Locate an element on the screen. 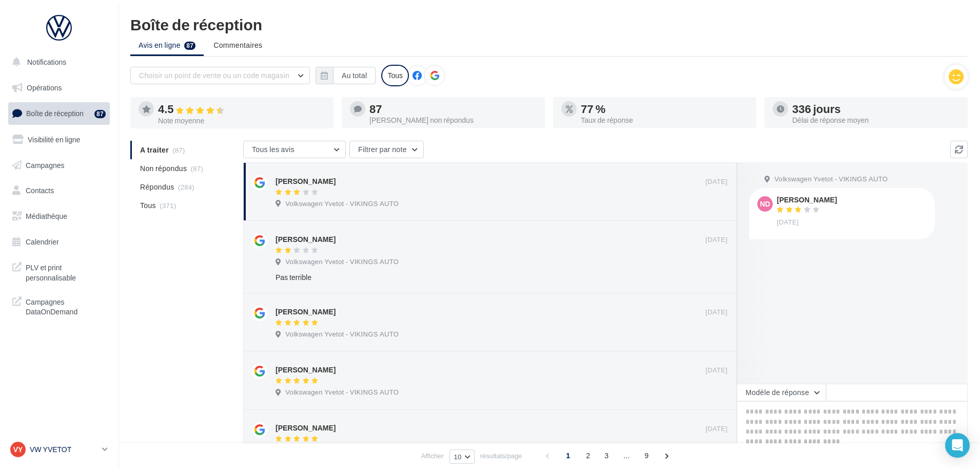 This screenshot has height=468, width=980. div: Note moyenne is located at coordinates (242, 120).